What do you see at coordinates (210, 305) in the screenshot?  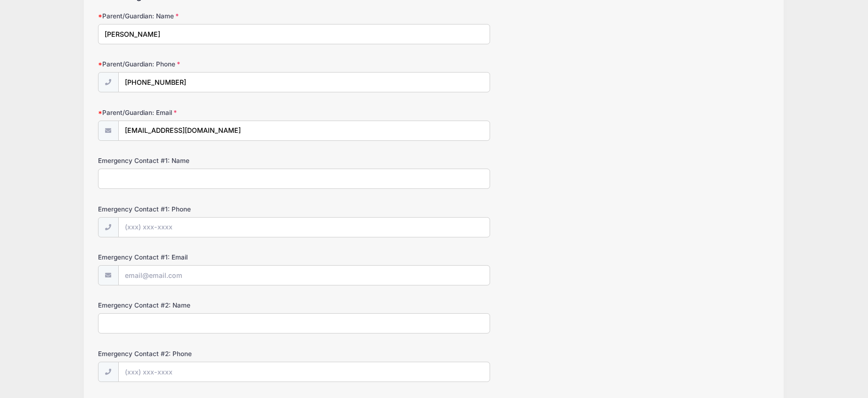 I see `label: Emergency Contact #2: Name` at bounding box center [210, 305].